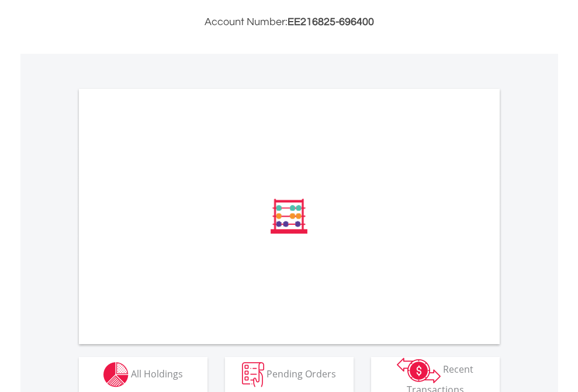 This screenshot has height=392, width=578. Describe the element at coordinates (116, 374) in the screenshot. I see `img: holdings-wht.png` at that location.